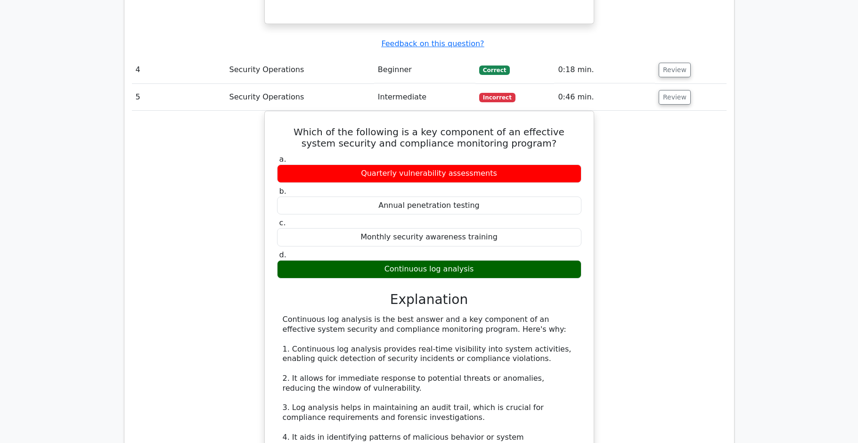  What do you see at coordinates (605, 70) in the screenshot?
I see `td: 0:18 min.` at bounding box center [605, 70].